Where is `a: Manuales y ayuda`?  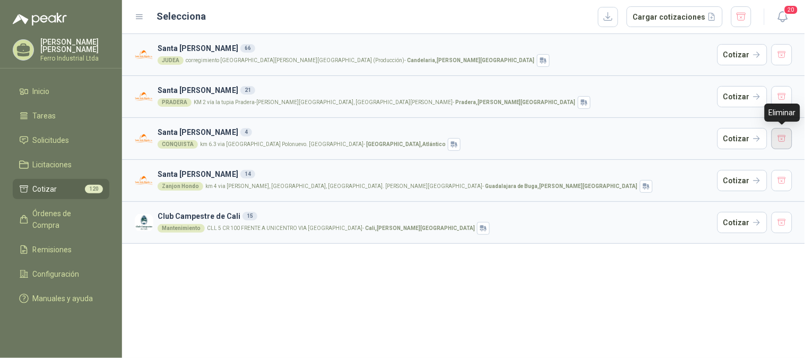
a: Manuales y ayuda is located at coordinates (61, 298).